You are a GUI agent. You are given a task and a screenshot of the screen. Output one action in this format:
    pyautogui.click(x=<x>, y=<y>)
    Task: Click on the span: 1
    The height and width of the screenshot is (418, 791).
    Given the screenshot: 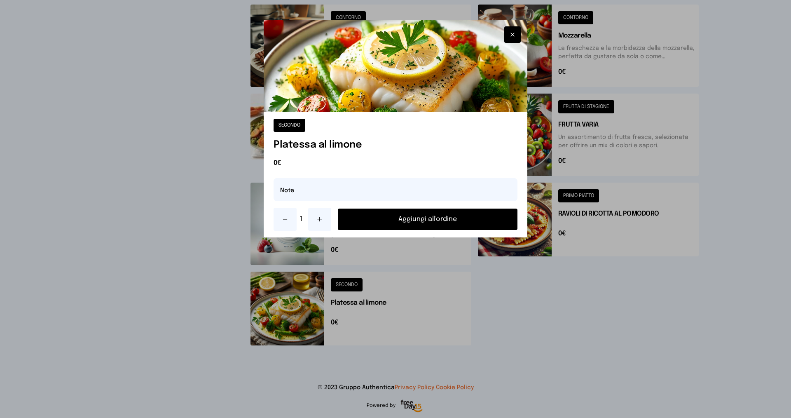 What is the action you would take?
    pyautogui.click(x=302, y=219)
    